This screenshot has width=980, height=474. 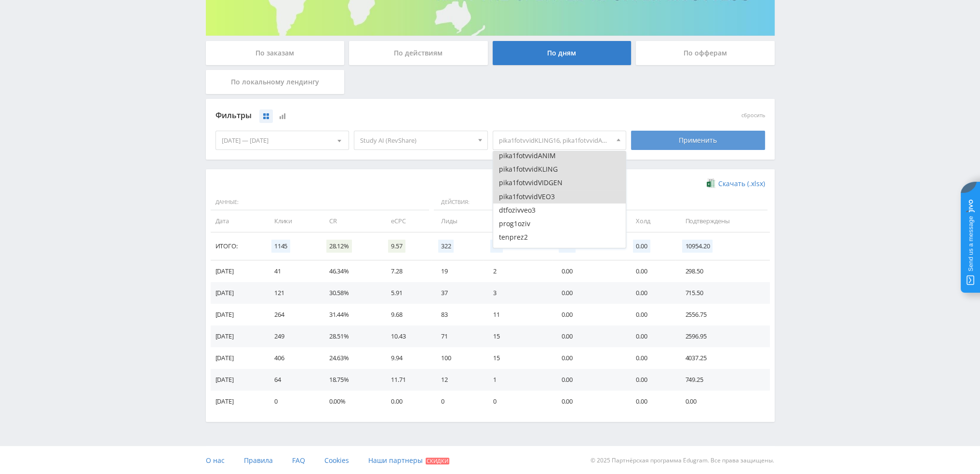 I want to click on td: 24.63%, so click(x=350, y=357).